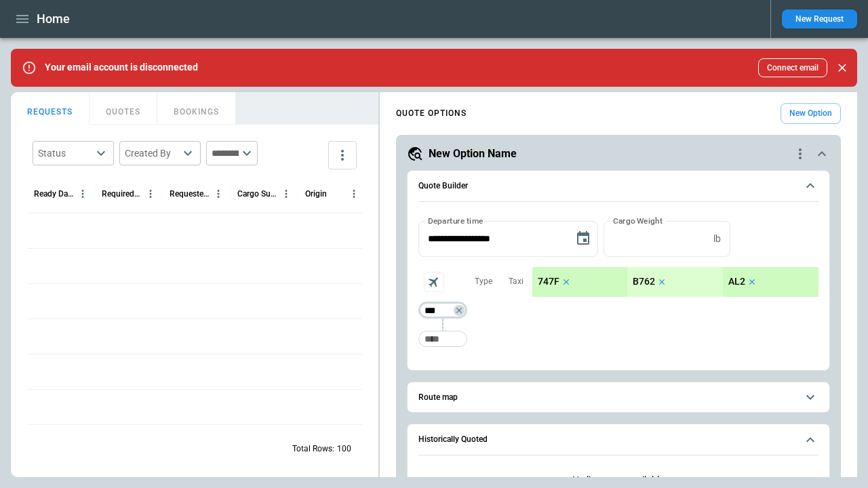 The image size is (868, 488). I want to click on p: Type, so click(483, 281).